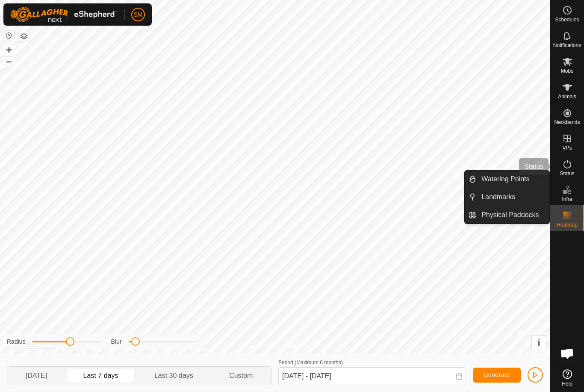  Describe the element at coordinates (567, 200) in the screenshot. I see `span: Infra` at that location.